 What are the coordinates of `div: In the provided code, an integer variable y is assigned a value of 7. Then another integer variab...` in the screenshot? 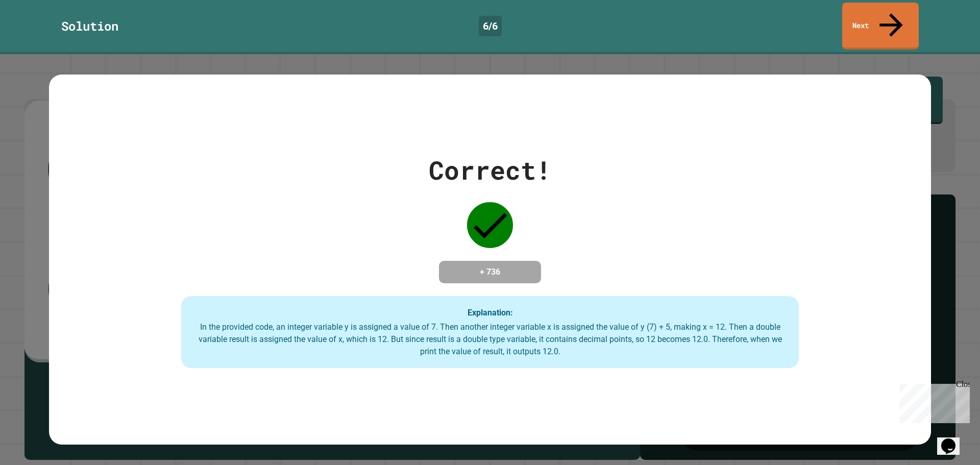 It's located at (490, 340).